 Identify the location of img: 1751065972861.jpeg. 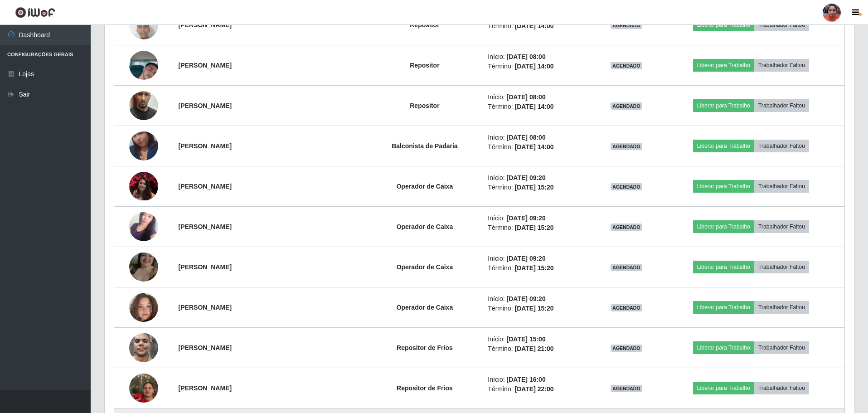
(144, 307).